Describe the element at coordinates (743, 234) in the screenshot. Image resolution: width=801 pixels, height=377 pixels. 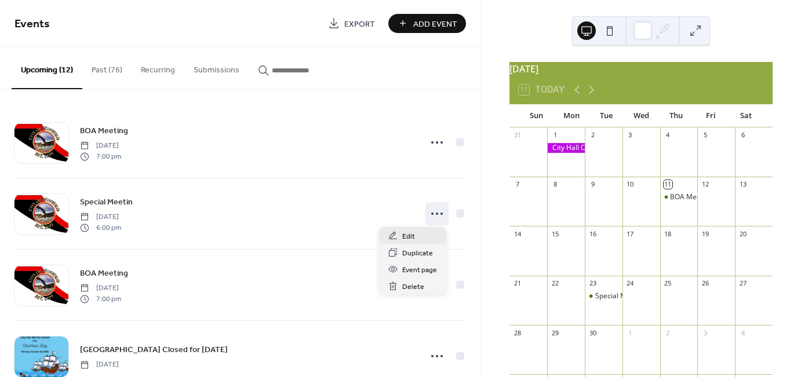
I see `div: 20` at that location.